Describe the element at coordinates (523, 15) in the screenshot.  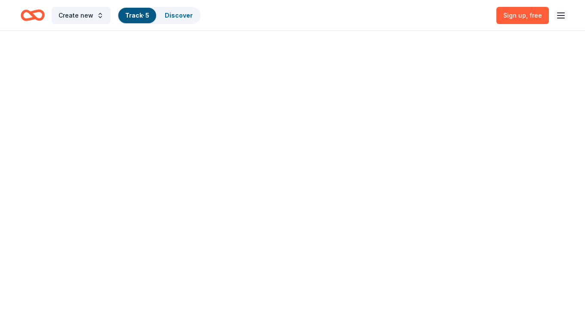
I see `a: Sign up, free` at that location.